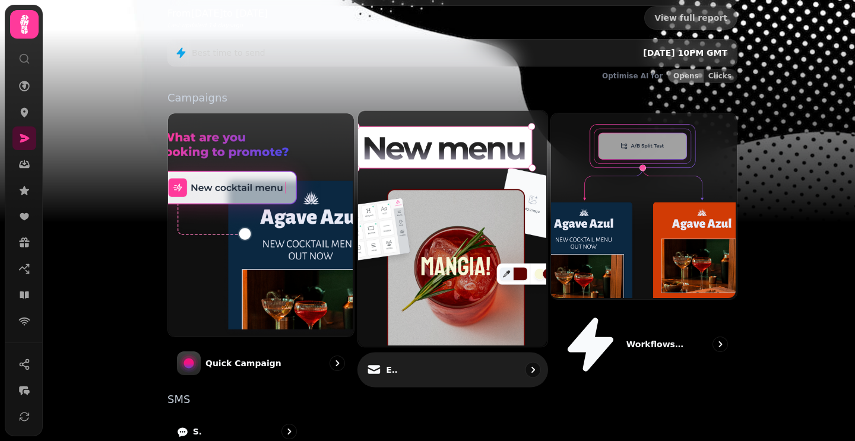  I want to click on p: Campaigns, so click(452, 98).